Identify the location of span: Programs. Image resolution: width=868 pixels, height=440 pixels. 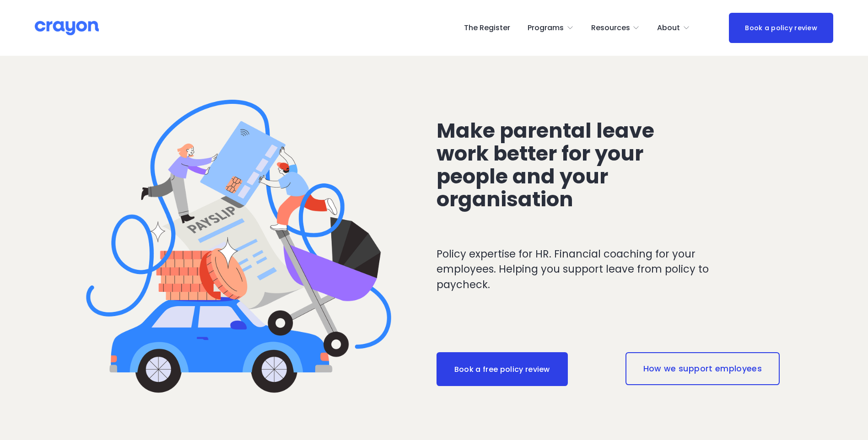
(545, 28).